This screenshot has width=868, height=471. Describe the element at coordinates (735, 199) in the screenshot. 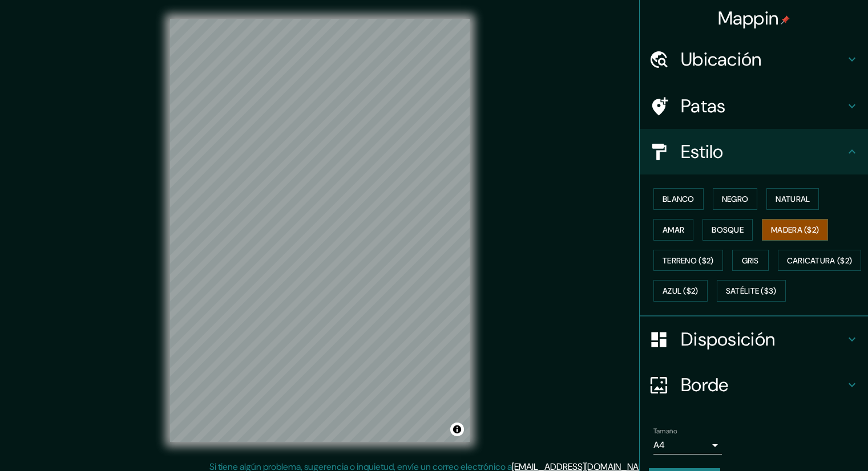

I see `font: Negro` at that location.